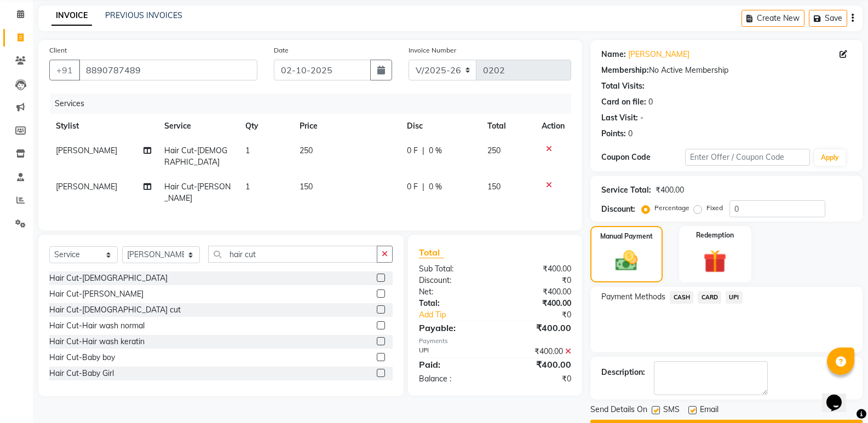 The image size is (868, 423). Describe the element at coordinates (198, 126) in the screenshot. I see `th: Service` at that location.